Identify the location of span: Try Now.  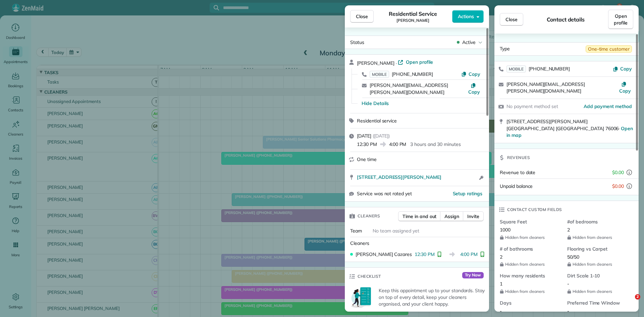
(473, 275).